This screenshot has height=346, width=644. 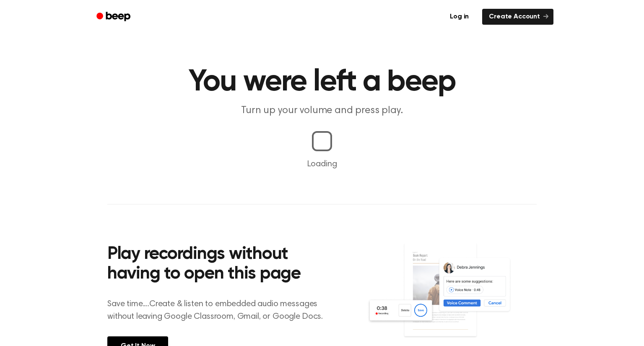 I want to click on a: Beep, so click(x=114, y=17).